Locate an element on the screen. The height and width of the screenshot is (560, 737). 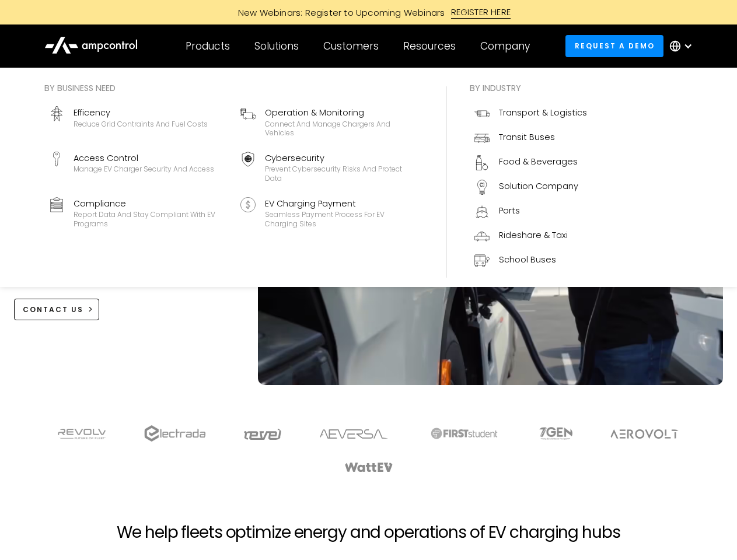
a: Ports is located at coordinates (531, 212).